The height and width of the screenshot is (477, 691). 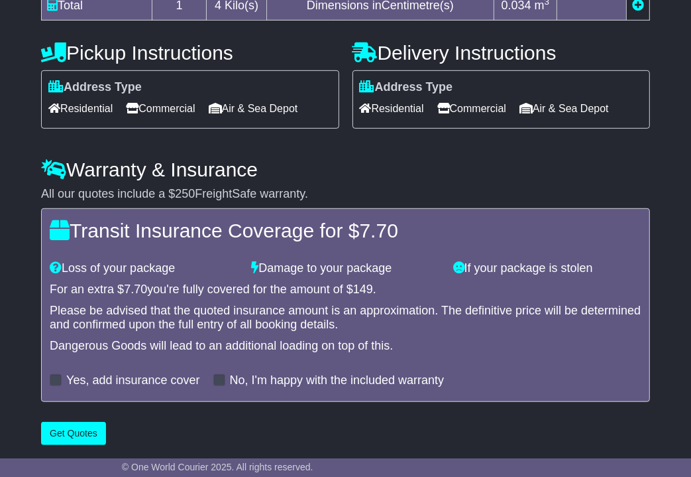 I want to click on h4: Transit Insurance Coverage for $, so click(x=345, y=230).